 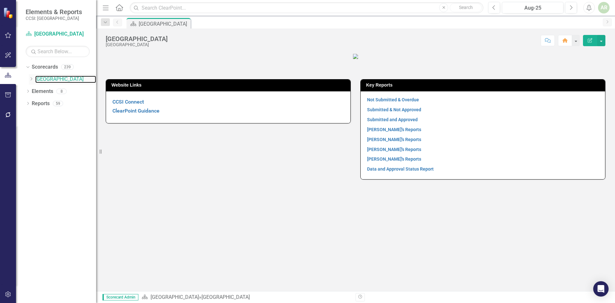 I want to click on a: Scorecards, so click(x=45, y=67).